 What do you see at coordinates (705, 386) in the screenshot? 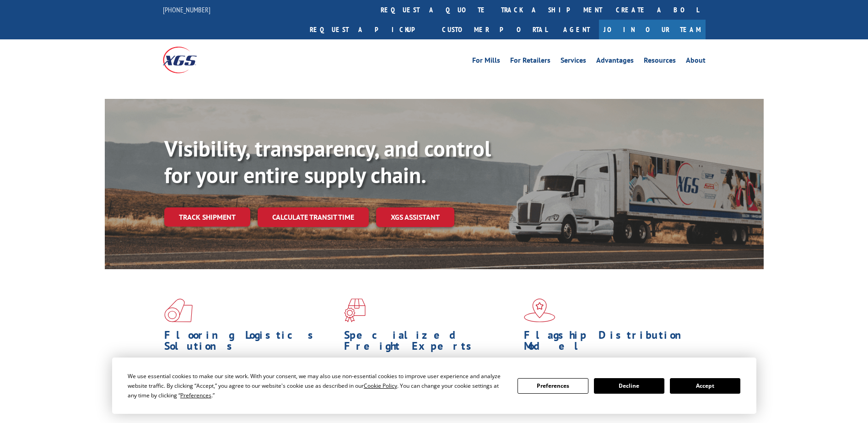
I see `button: Accept` at bounding box center [705, 386].